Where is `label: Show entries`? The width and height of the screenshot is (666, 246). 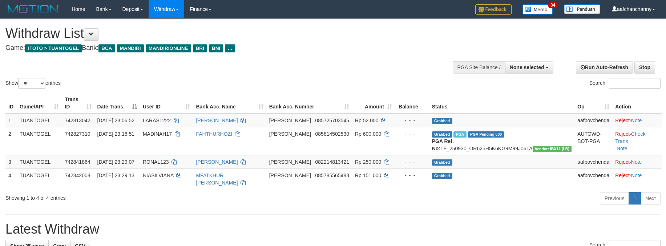 label: Show entries is located at coordinates (33, 83).